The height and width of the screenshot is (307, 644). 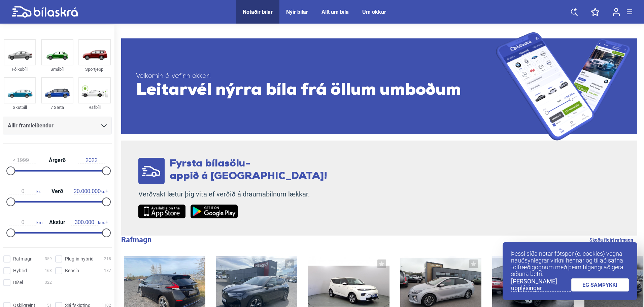 I want to click on span: Árgerð, so click(x=58, y=160).